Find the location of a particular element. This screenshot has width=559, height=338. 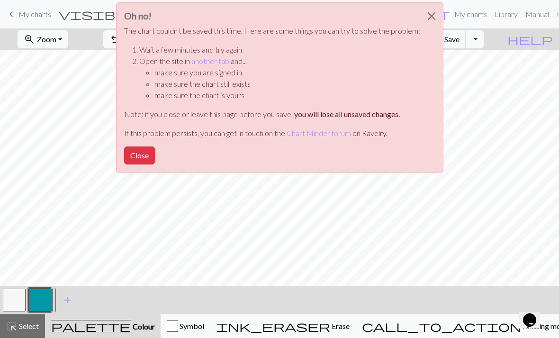

li: Wait a few minutes and try again is located at coordinates (280, 50).